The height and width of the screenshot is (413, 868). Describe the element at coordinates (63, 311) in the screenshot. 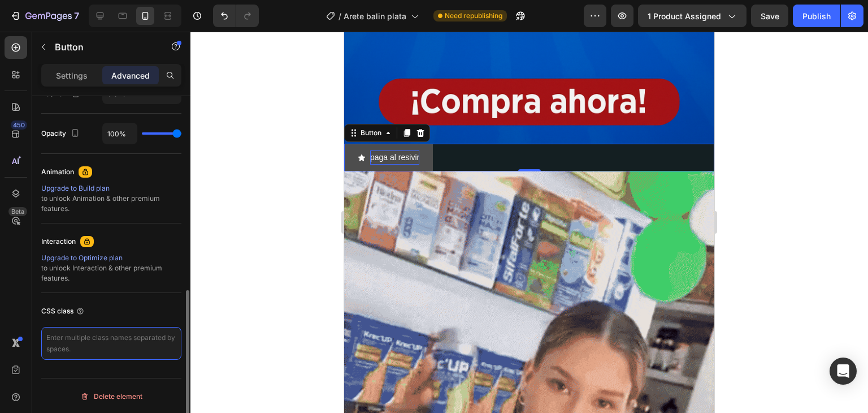

I see `div: CSS class` at that location.